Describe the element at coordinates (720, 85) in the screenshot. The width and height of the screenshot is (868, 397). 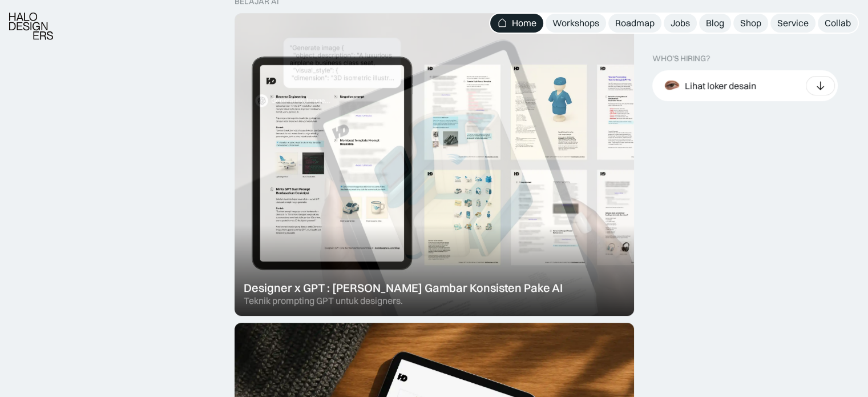
I see `div: Lihat loker desain` at that location.